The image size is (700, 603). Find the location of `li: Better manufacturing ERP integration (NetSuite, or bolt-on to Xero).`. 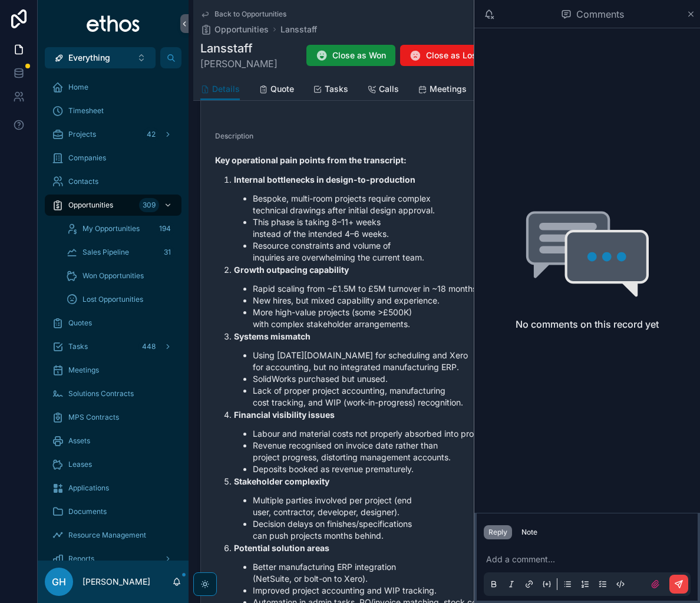

li: Better manufacturing ERP integration (NetSuite, or bolt-on to Xero). is located at coordinates (380, 573).